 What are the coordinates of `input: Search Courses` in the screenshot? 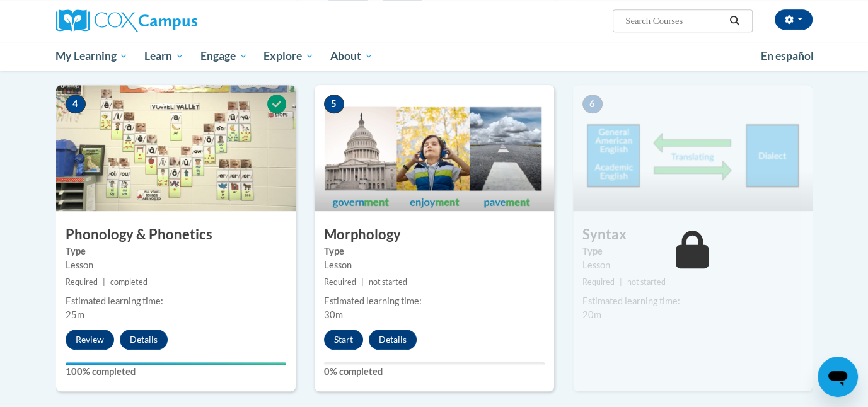 It's located at (674, 21).